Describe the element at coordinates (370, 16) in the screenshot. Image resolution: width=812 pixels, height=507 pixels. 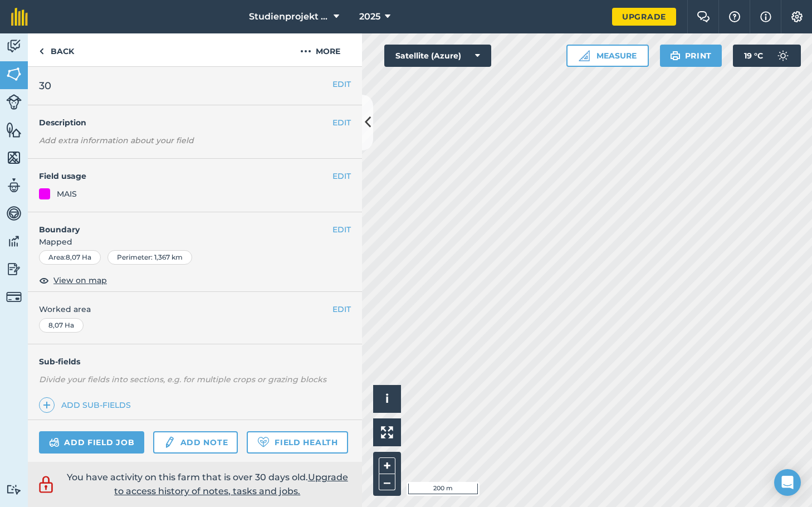
I see `span: 2025` at that location.